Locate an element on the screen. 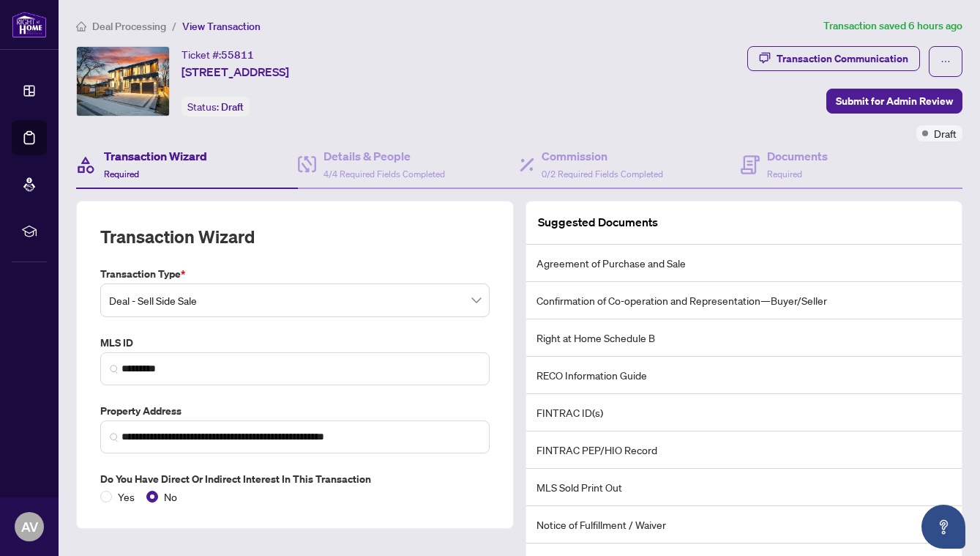  h4: Documents is located at coordinates (797, 156).